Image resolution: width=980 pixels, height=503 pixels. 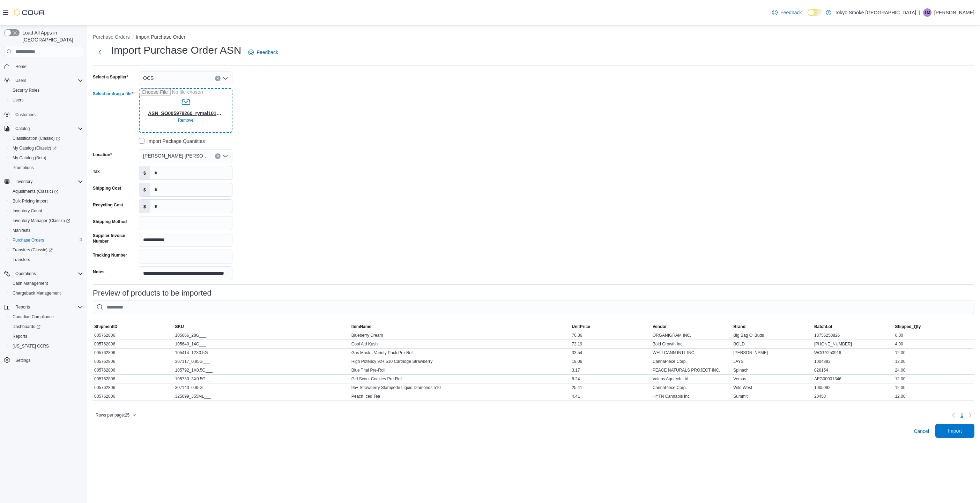 I want to click on a: My Catalog (Beta), so click(x=30, y=158).